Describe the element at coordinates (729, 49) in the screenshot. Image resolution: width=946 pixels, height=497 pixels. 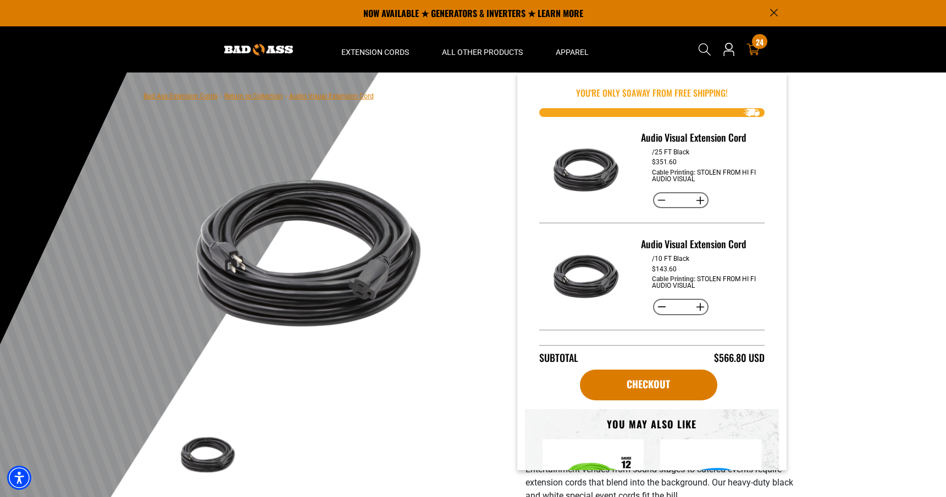
I see `a: Open this option` at that location.